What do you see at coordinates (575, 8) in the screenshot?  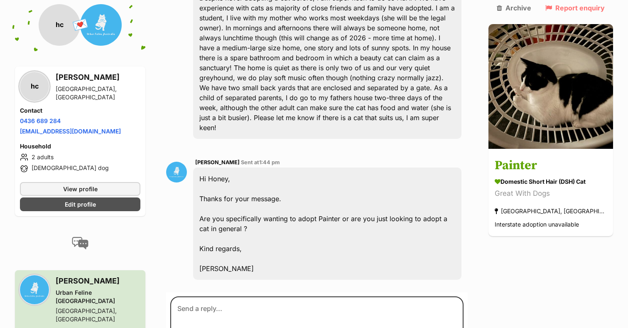 I see `a: Report enquiry` at bounding box center [575, 8].